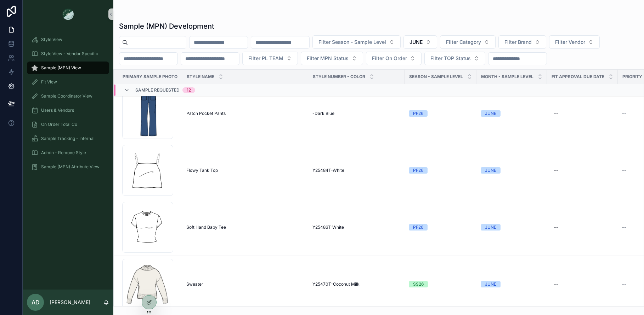 This screenshot has width=644, height=315. What do you see at coordinates (64, 153) in the screenshot?
I see `span: Admin - Remove Style` at bounding box center [64, 153].